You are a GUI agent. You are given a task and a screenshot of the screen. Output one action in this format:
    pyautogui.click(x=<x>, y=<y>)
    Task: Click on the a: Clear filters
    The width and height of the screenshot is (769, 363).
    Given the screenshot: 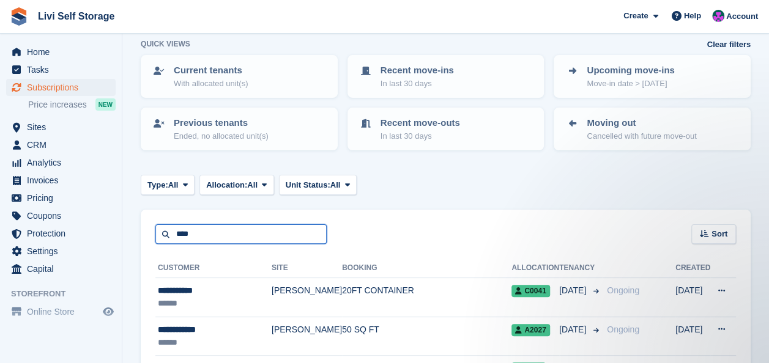 What is the action you would take?
    pyautogui.click(x=728, y=45)
    